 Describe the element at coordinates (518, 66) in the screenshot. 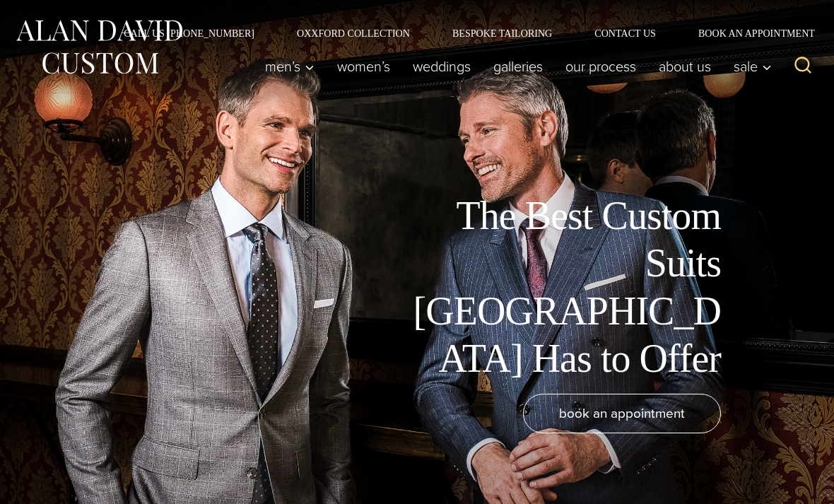

I see `a: Galleries` at that location.